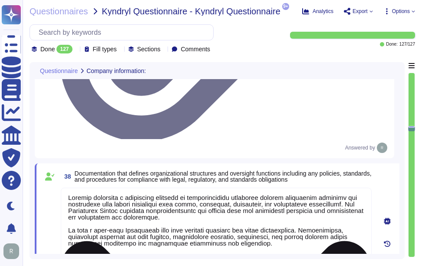  I want to click on span: Documentation that defines organizational structures and oversight functions including any polici..., so click(223, 176).